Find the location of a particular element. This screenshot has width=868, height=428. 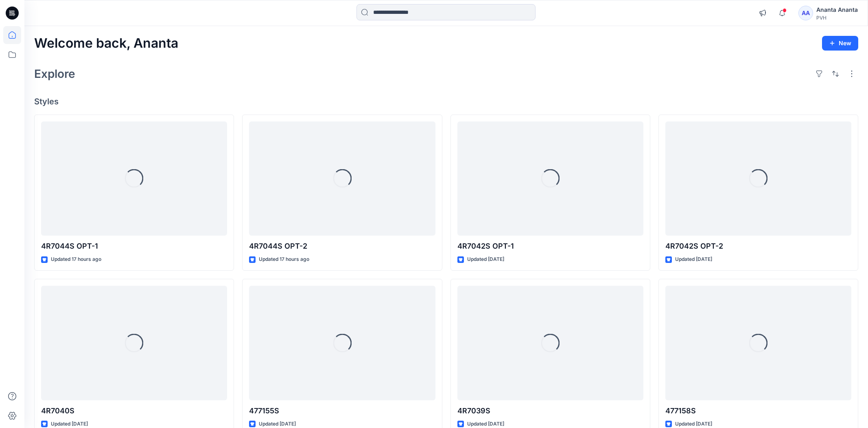

h2: Explore is located at coordinates (55, 74).